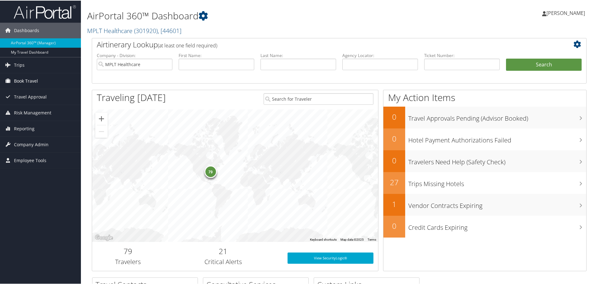  Describe the element at coordinates (33, 112) in the screenshot. I see `span: Risk Management` at that location.